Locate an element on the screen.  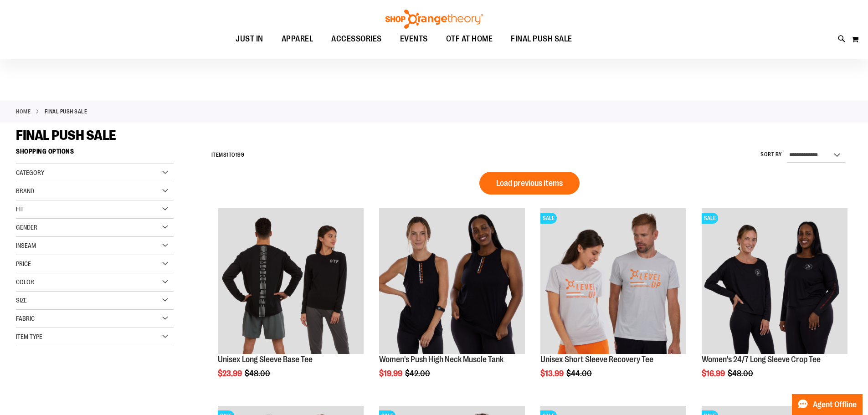
strong: Shopping Options is located at coordinates (95, 153).